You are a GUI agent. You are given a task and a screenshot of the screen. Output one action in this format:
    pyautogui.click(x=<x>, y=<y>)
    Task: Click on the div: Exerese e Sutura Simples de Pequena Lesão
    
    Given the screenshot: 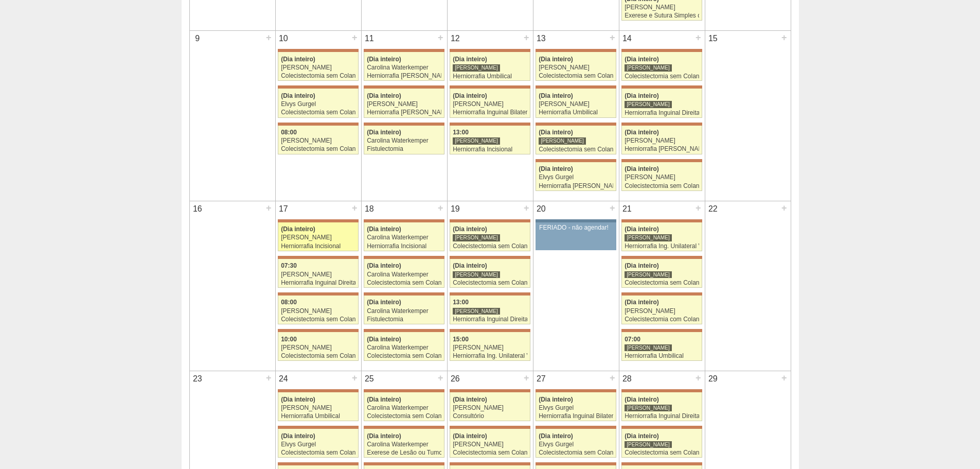 What is the action you would take?
    pyautogui.click(x=661, y=15)
    